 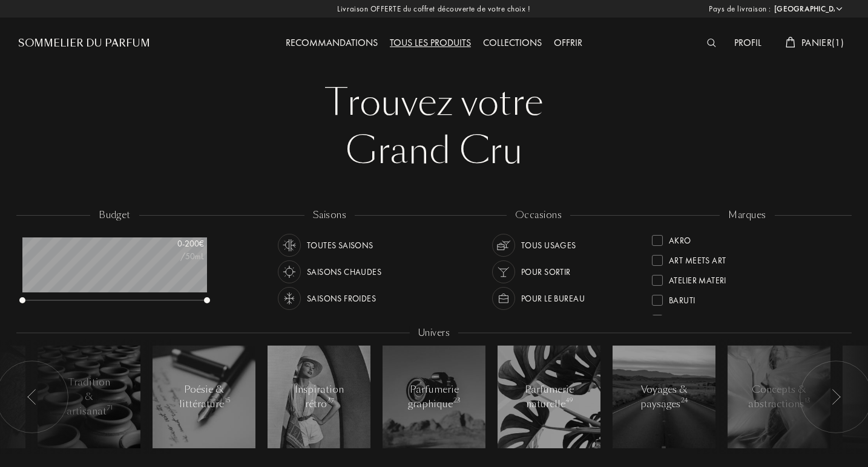 I want to click on div: Trouvez votre, so click(x=434, y=103).